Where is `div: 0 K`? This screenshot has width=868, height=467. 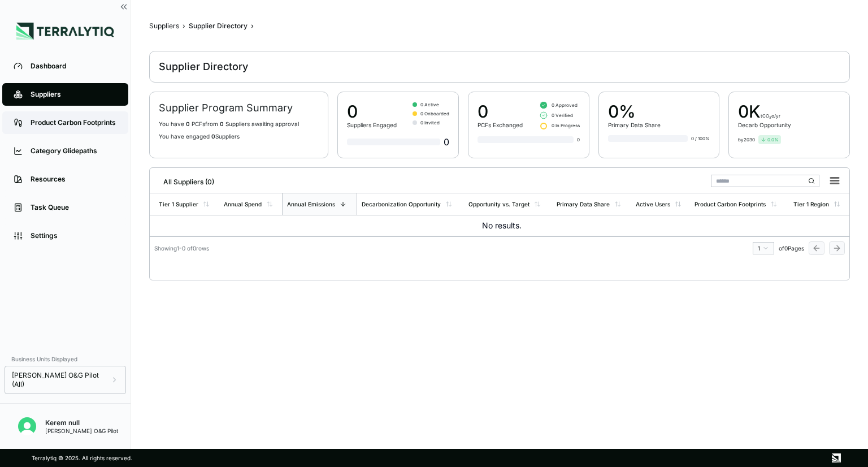
div: 0 K is located at coordinates (765, 112).